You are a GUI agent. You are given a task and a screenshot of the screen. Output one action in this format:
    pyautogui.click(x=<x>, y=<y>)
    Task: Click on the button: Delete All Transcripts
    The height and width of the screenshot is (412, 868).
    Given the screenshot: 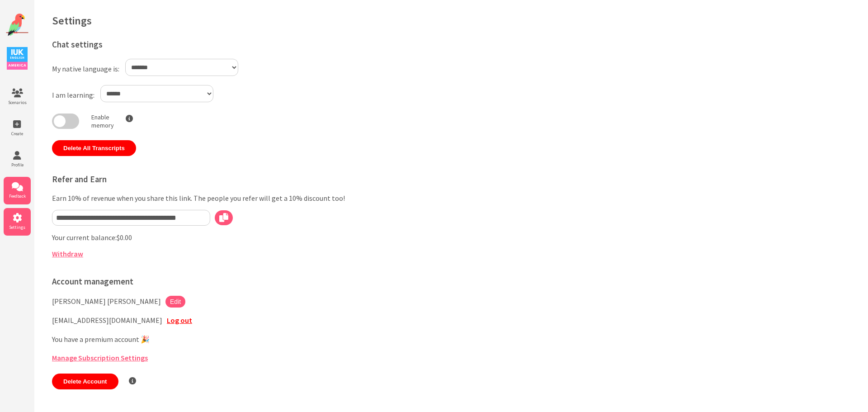 What is the action you would take?
    pyautogui.click(x=94, y=148)
    